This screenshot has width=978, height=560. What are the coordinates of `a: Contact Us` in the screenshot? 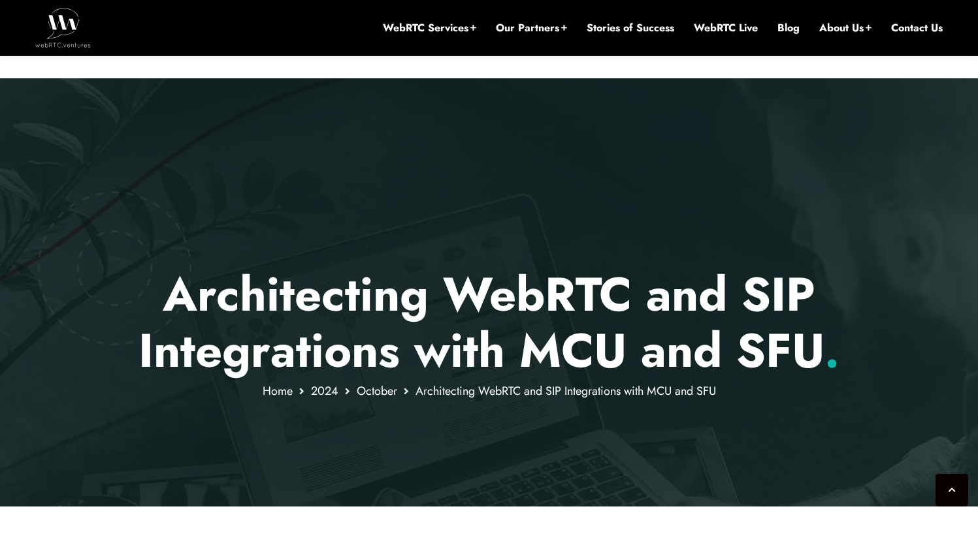 It's located at (917, 28).